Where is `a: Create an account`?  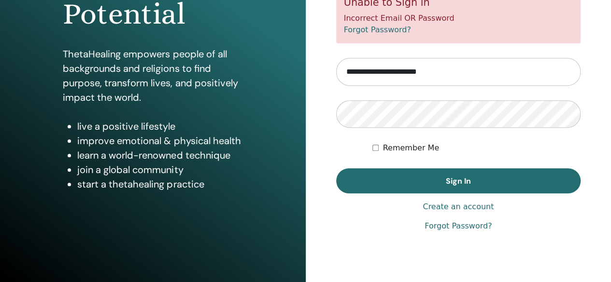 a: Create an account is located at coordinates (458, 207).